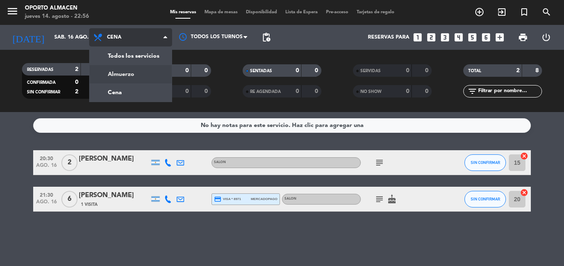  Describe the element at coordinates (261, 12) in the screenshot. I see `span: Disponibilidad` at that location.